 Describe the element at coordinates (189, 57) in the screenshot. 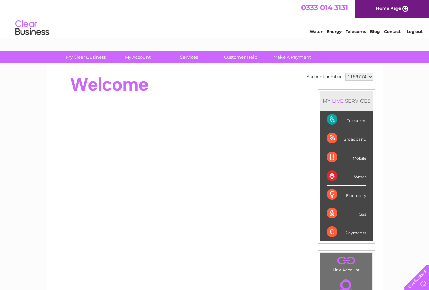

I see `a: Services` at that location.